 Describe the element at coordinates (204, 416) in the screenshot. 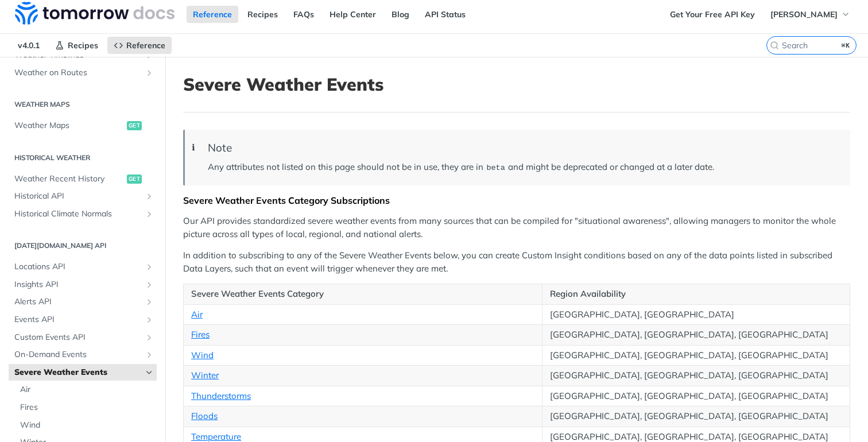

I see `a: Floods` at that location.